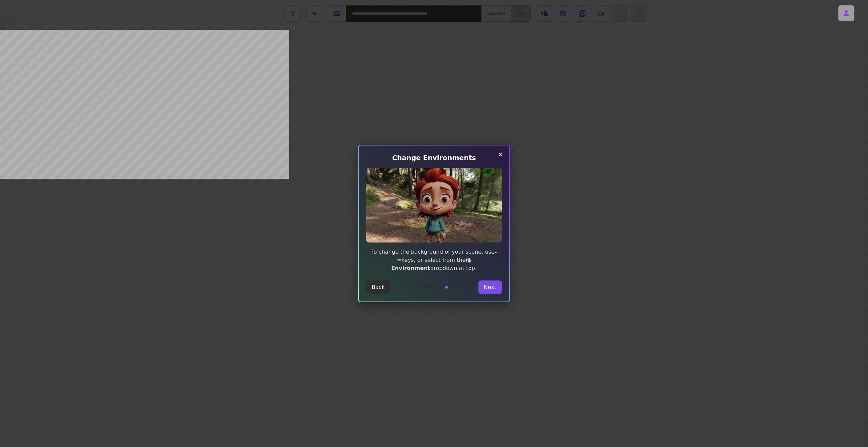 The height and width of the screenshot is (447, 868). I want to click on h2: Change Environments, so click(434, 157).